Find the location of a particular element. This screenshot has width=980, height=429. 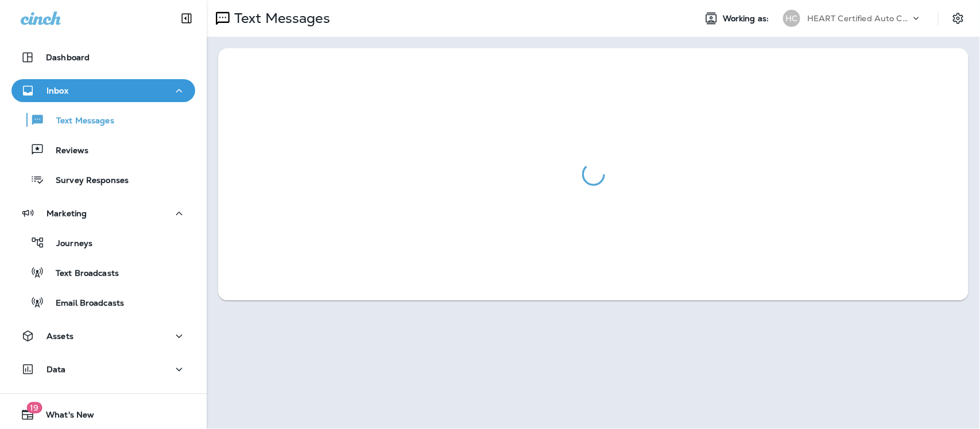

button: Text Broadcasts is located at coordinates (103, 273).